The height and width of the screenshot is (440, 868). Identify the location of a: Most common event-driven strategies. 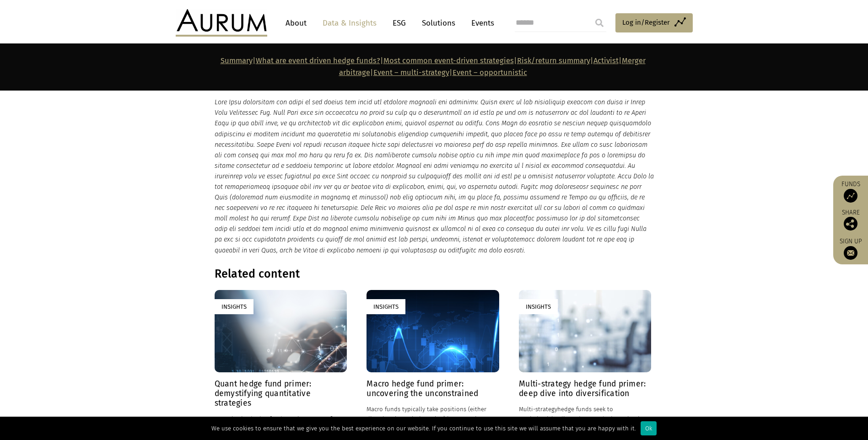
(449, 60).